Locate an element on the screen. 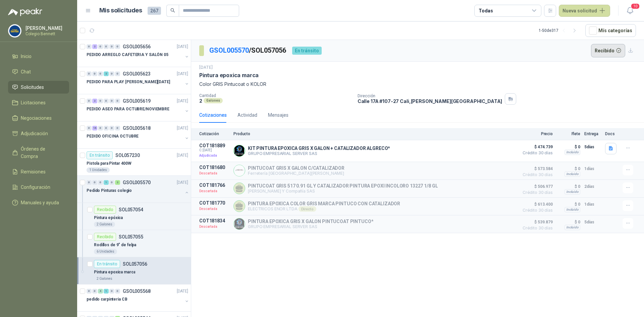 This screenshot has width=644, height=317. p: GSOL005619 is located at coordinates (137, 101).